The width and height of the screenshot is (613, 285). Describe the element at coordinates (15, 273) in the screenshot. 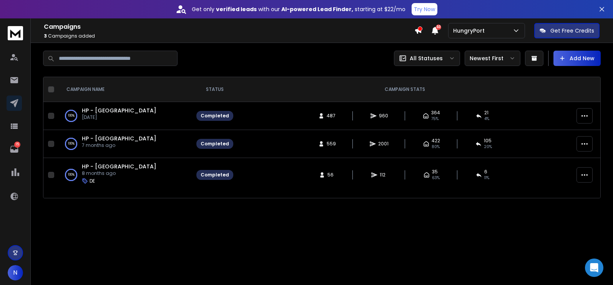

I see `span: N` at that location.